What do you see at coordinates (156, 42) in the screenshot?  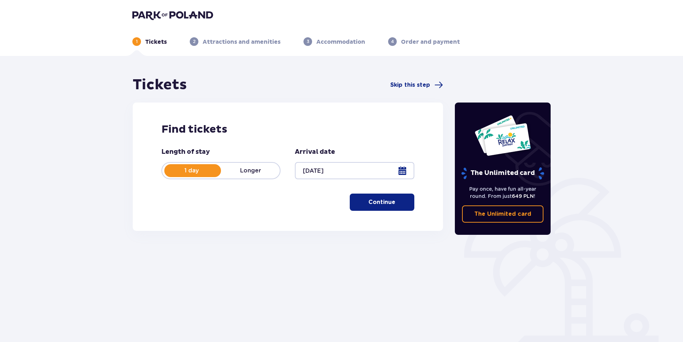 I see `p: Tickets` at bounding box center [156, 42].